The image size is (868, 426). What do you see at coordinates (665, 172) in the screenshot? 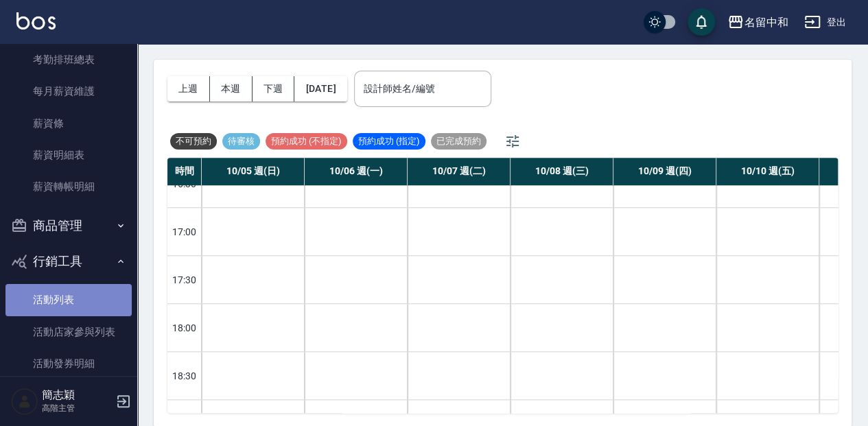
I see `div: 10/09 週(四)` at bounding box center [665, 172].